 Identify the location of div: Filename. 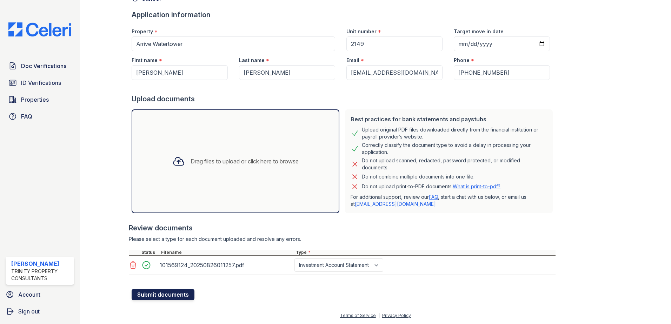
(227, 253).